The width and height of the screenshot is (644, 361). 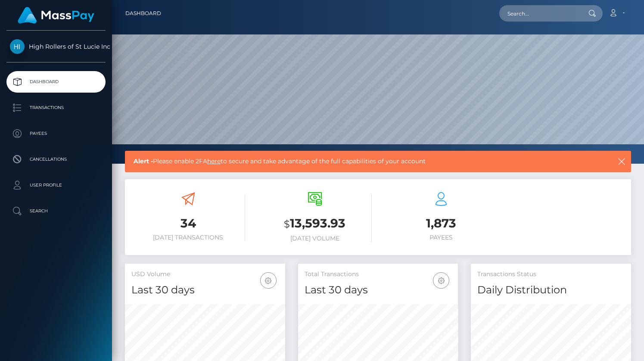 I want to click on p: User Profile, so click(x=56, y=185).